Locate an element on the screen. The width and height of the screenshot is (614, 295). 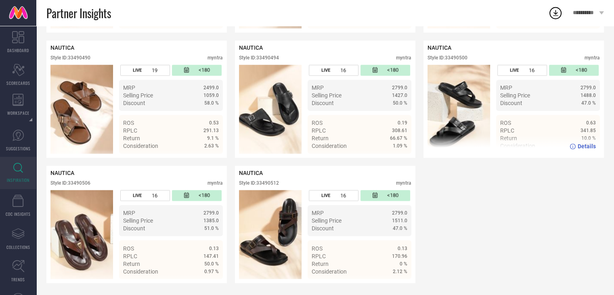
span: 0.13 is located at coordinates (214, 248).